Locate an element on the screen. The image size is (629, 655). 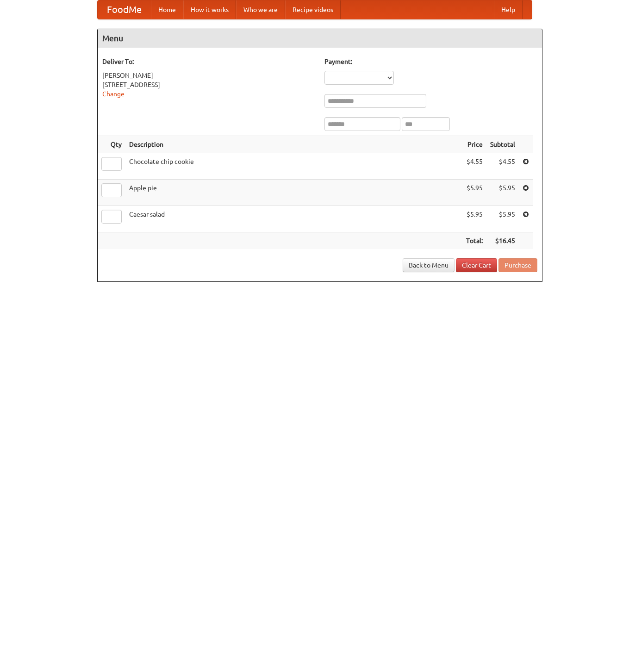
th: $16.45 is located at coordinates (503, 241).